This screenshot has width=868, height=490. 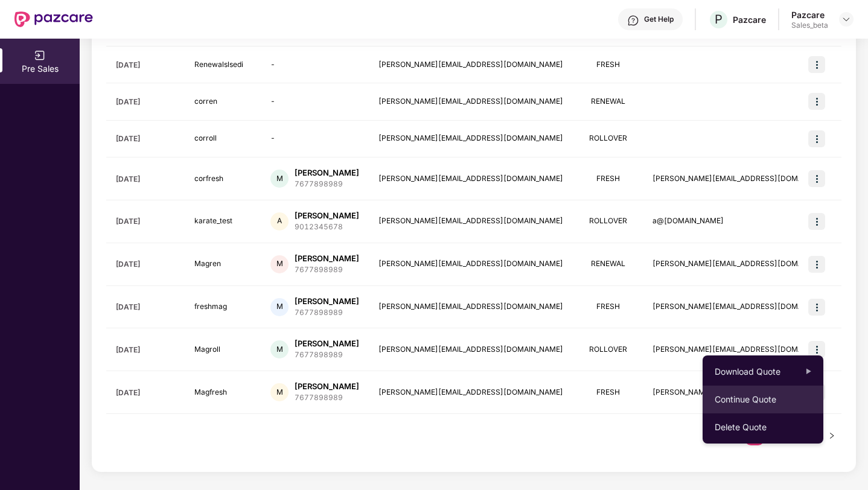 What do you see at coordinates (279, 221) in the screenshot?
I see `div: A` at bounding box center [279, 221].